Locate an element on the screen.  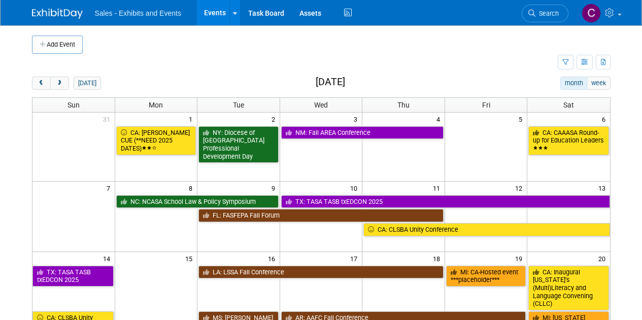
a: FL: FASFEPA Fall Forum is located at coordinates (321, 216).